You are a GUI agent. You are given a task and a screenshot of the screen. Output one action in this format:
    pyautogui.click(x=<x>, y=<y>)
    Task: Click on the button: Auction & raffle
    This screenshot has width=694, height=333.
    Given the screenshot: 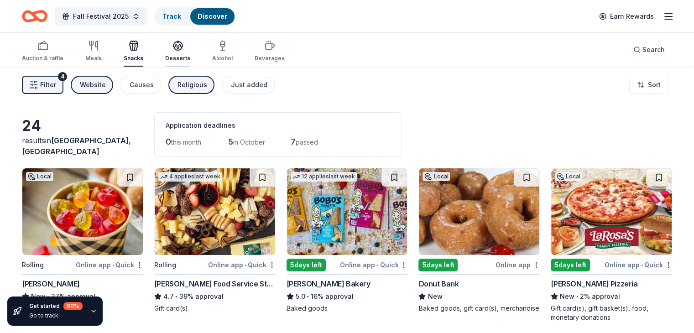 What is the action you would take?
    pyautogui.click(x=42, y=52)
    